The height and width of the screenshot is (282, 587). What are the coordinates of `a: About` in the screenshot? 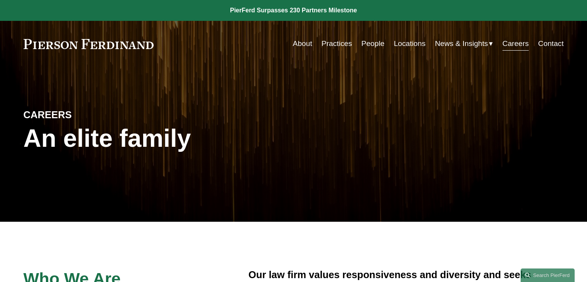 It's located at (302, 44).